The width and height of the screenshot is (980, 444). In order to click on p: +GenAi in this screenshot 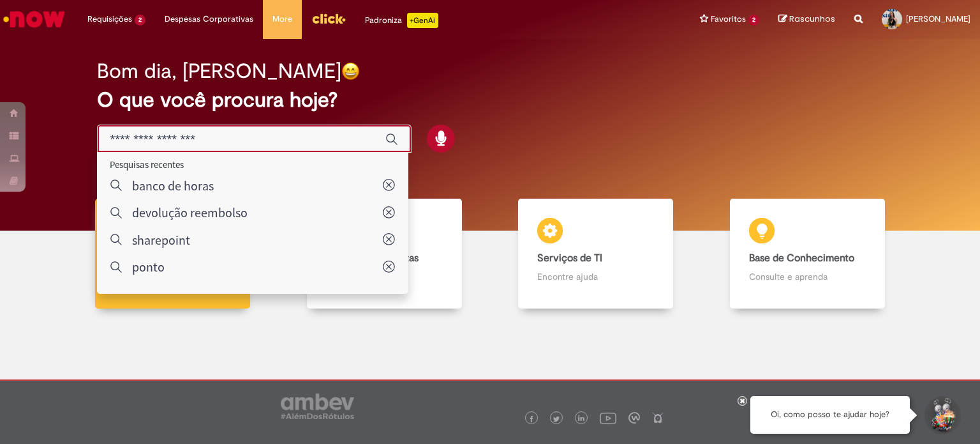, I will do `click(422, 21)`.